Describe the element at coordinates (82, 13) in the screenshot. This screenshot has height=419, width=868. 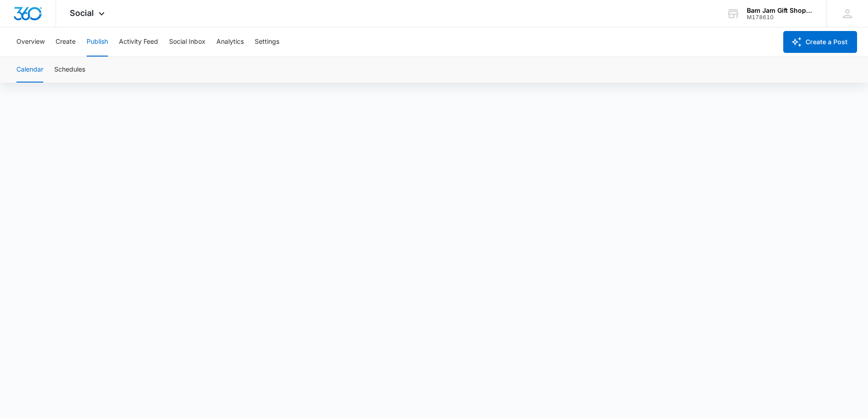
I see `span: Social` at that location.